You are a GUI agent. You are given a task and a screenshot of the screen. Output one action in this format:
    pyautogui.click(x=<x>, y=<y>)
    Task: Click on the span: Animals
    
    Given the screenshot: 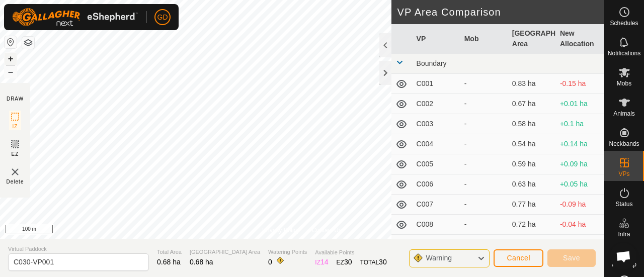 What is the action you would take?
    pyautogui.click(x=624, y=114)
    